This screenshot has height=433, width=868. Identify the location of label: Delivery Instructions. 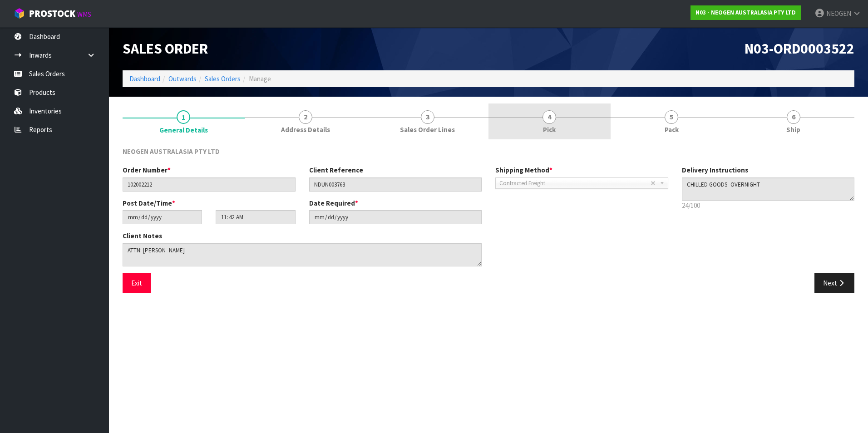
(715, 170).